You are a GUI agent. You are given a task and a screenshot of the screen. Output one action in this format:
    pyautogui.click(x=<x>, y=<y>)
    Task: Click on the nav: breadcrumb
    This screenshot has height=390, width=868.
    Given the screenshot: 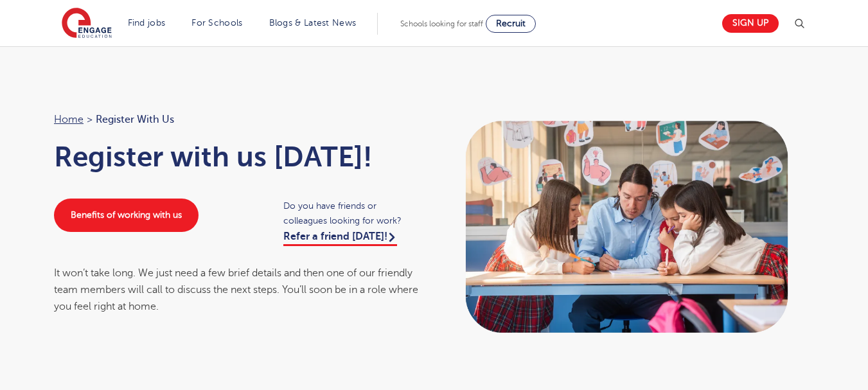 What is the action you would take?
    pyautogui.click(x=238, y=120)
    